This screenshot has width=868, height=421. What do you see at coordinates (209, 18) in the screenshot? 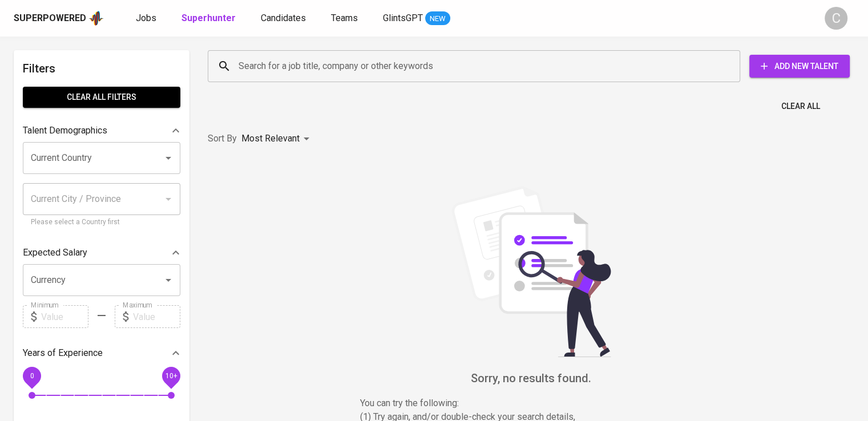
I see `b: Superhunter` at bounding box center [209, 18].